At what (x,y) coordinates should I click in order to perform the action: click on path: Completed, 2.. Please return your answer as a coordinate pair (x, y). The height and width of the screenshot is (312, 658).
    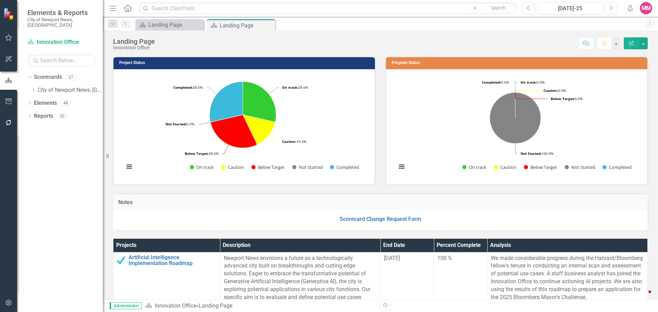
    Looking at the image, I should click on (226, 102).